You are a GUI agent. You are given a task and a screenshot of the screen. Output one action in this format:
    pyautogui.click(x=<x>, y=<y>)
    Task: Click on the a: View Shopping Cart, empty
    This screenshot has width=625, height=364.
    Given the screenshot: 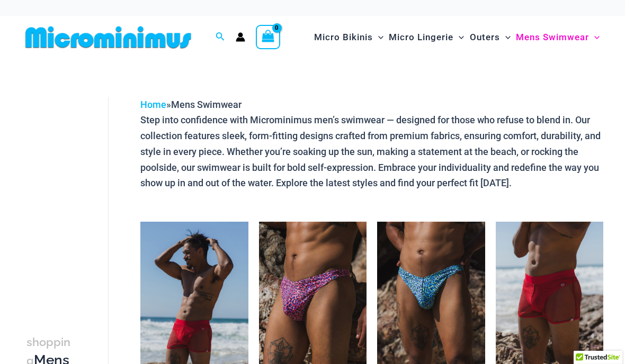 What is the action you would take?
    pyautogui.click(x=268, y=37)
    